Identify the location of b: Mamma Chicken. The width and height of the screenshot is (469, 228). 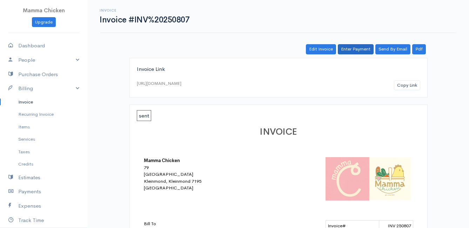
(162, 160).